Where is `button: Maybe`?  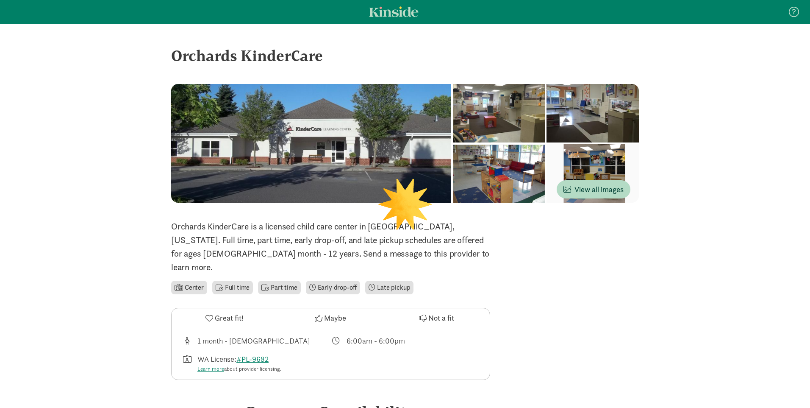 button: Maybe is located at coordinates (331, 318).